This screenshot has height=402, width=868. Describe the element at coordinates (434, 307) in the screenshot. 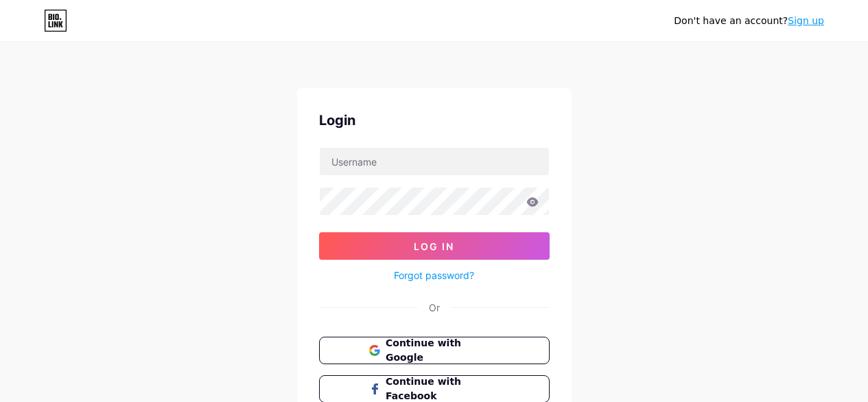

I see `div: Or` at that location.